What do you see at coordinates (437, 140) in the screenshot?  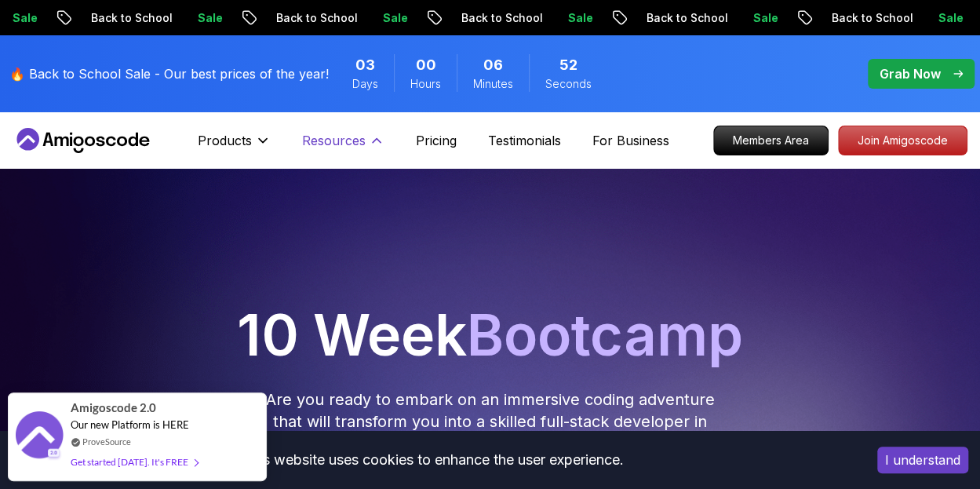 I see `a: Pricing` at bounding box center [437, 140].